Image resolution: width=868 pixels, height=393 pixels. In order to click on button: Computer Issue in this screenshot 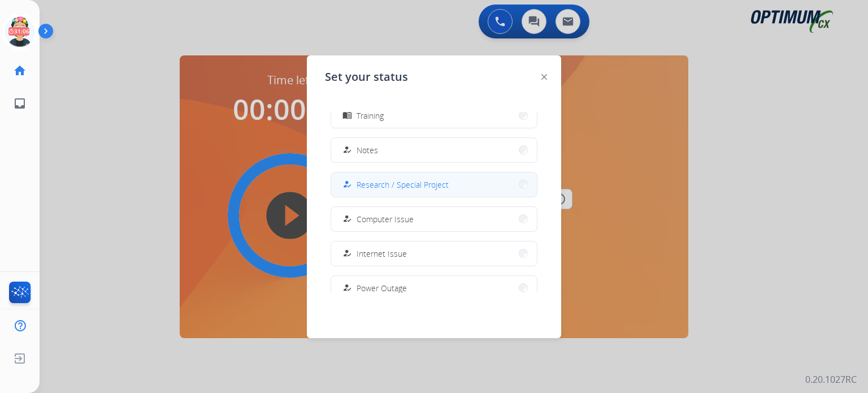, I will do `click(434, 219)`.